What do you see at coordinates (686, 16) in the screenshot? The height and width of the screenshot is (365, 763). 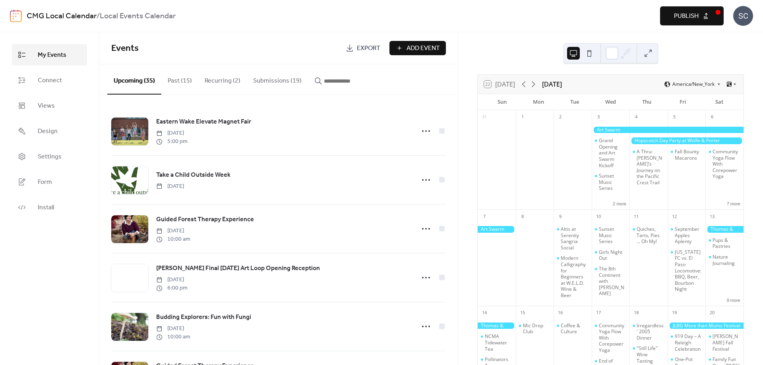 I see `span: Publish` at bounding box center [686, 16].